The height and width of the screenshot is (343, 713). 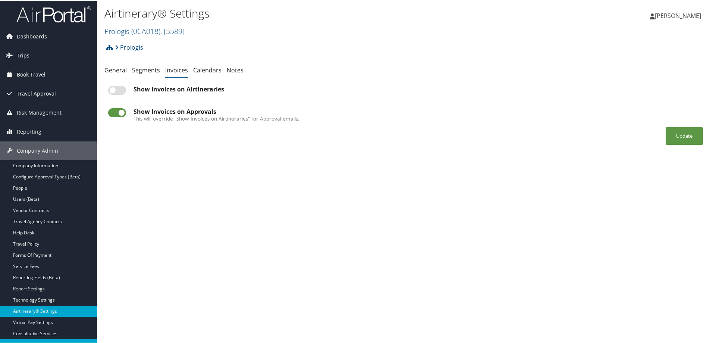 What do you see at coordinates (306, 13) in the screenshot?
I see `h1: Airtinerary® Settings` at bounding box center [306, 13].